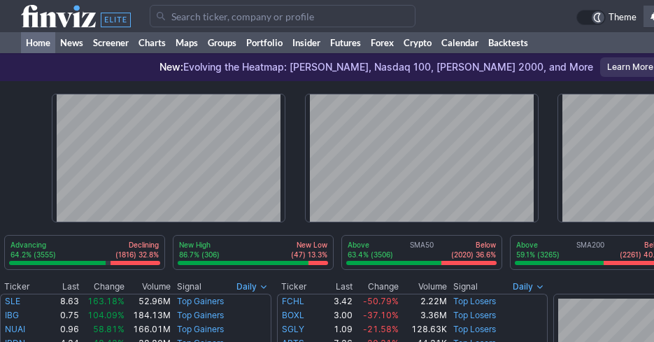  Describe the element at coordinates (421, 250) in the screenshot. I see `div: SMA50` at that location.